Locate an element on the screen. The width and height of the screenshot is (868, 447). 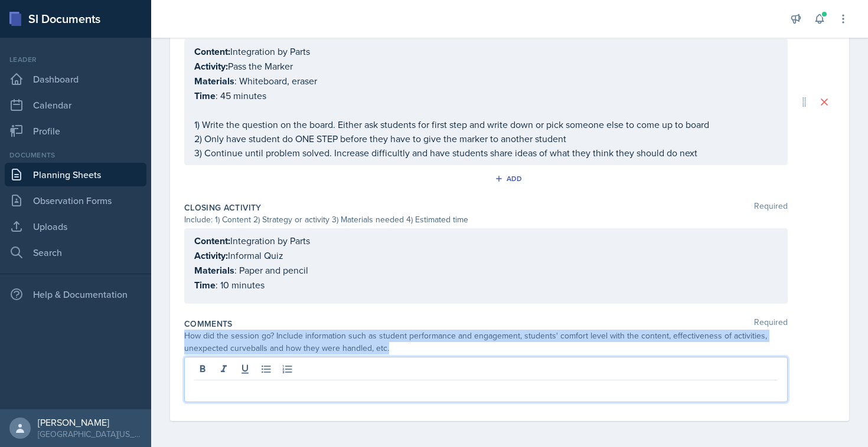
a: Profile is located at coordinates (75, 131).